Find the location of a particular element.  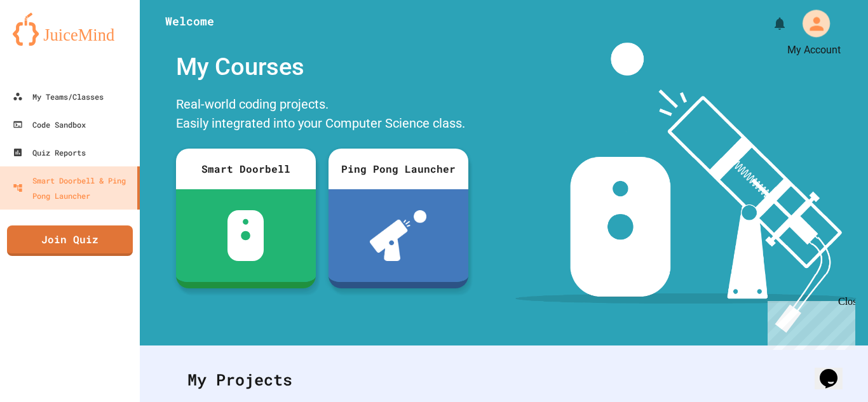

div: Ping Pong Launcher is located at coordinates (399, 169).